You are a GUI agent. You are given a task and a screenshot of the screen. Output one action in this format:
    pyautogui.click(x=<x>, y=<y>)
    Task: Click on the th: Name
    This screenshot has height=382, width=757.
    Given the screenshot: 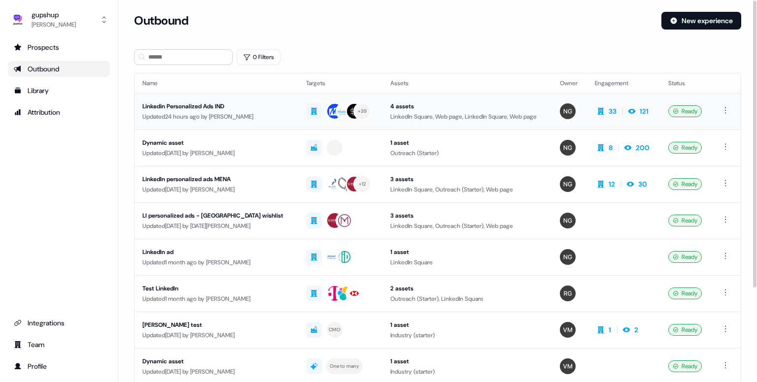 What is the action you would take?
    pyautogui.click(x=216, y=83)
    